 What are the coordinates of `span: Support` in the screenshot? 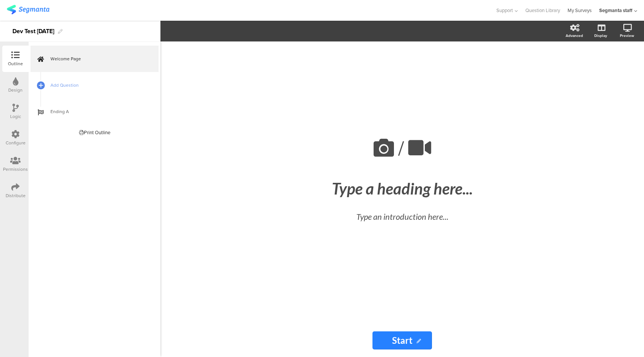 It's located at (505, 10).